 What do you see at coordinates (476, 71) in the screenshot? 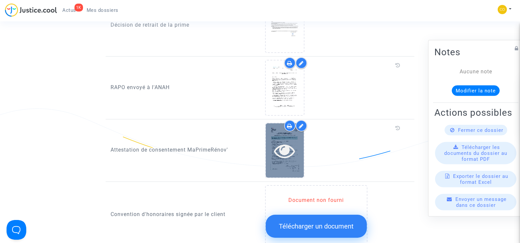
I see `div: Aucune note` at bounding box center [476, 71].